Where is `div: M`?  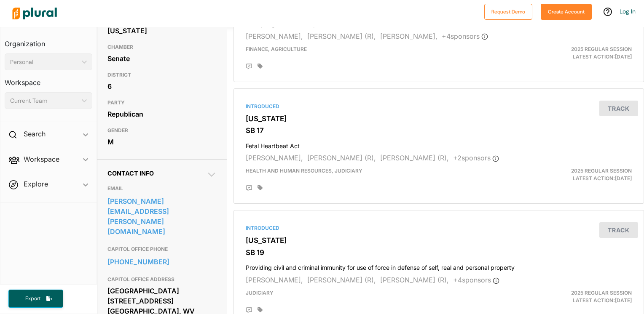
div: M is located at coordinates (163, 142).